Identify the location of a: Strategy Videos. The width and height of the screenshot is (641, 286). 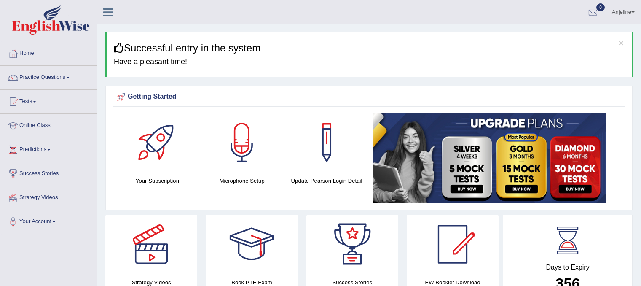
(48, 196).